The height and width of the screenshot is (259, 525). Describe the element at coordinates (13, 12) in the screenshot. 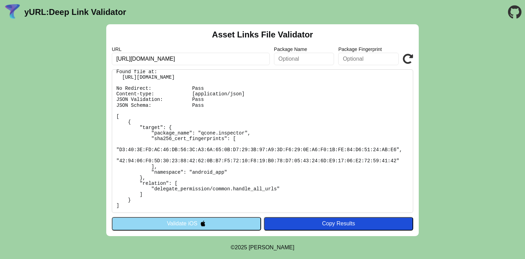

I see `img: yURL Logo` at that location.